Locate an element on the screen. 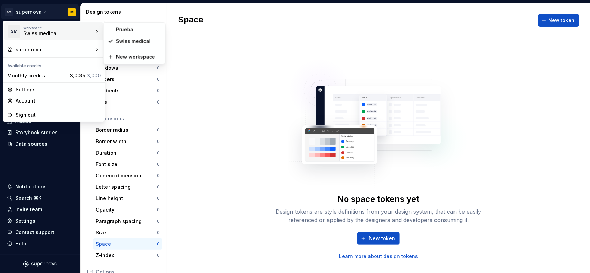 This screenshot has height=273, width=590. div: Prueba is located at coordinates (139, 30).